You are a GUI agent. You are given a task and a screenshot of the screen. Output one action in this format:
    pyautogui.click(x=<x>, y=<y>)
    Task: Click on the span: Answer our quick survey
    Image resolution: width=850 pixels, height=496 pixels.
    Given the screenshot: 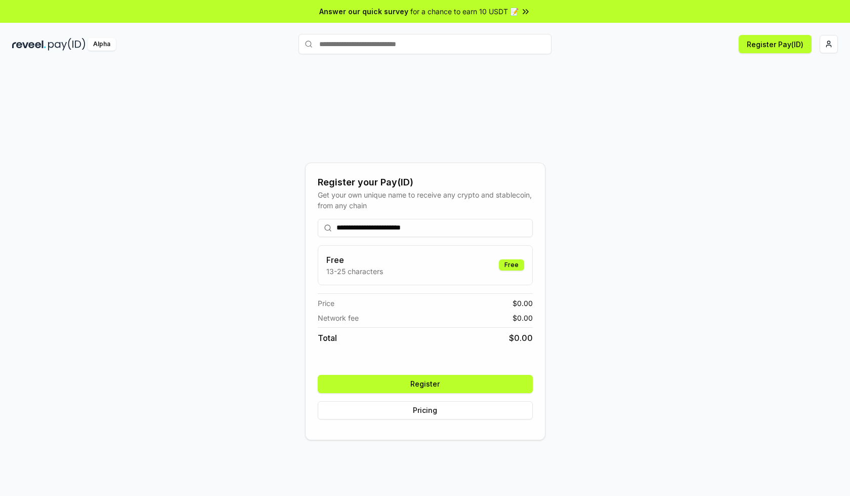 What is the action you would take?
    pyautogui.click(x=364, y=11)
    